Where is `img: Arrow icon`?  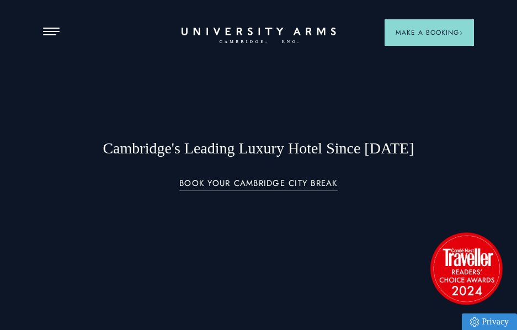
img: Arrow icon is located at coordinates (461, 33).